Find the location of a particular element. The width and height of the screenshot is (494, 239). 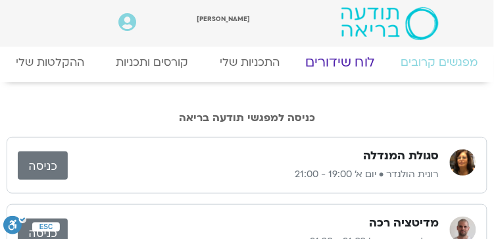

h3: מדיטציה רכה is located at coordinates (405, 223).